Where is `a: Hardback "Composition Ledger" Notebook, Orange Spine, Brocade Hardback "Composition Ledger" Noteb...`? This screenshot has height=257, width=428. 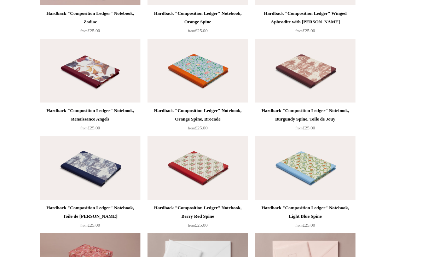
a: Hardback "Composition Ledger" Notebook, Orange Spine, Brocade Hardback "Composition Ledger" Noteb... is located at coordinates (198, 71).